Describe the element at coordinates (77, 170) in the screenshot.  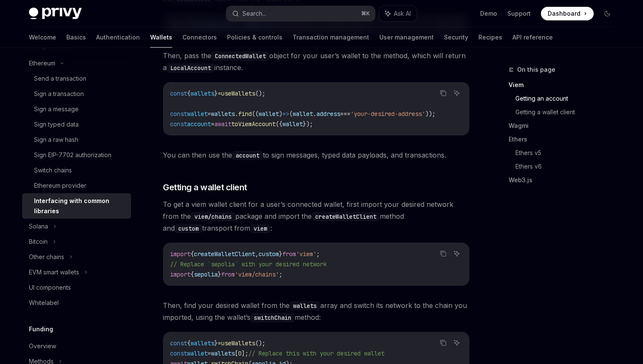
I see `a: Switch chains` at that location.